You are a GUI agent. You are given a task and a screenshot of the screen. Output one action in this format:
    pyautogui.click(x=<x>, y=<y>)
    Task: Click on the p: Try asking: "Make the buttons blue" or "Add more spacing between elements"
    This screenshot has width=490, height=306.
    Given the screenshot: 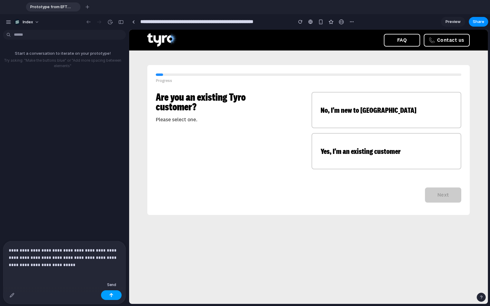 What is the action you would take?
    pyautogui.click(x=63, y=63)
    